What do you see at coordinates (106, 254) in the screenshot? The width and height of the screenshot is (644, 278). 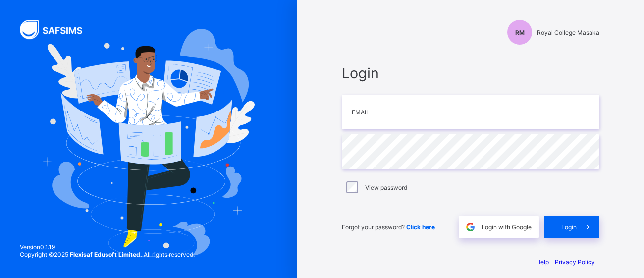 I see `strong: Flexisaf Edusoft Limited.` at bounding box center [106, 254].